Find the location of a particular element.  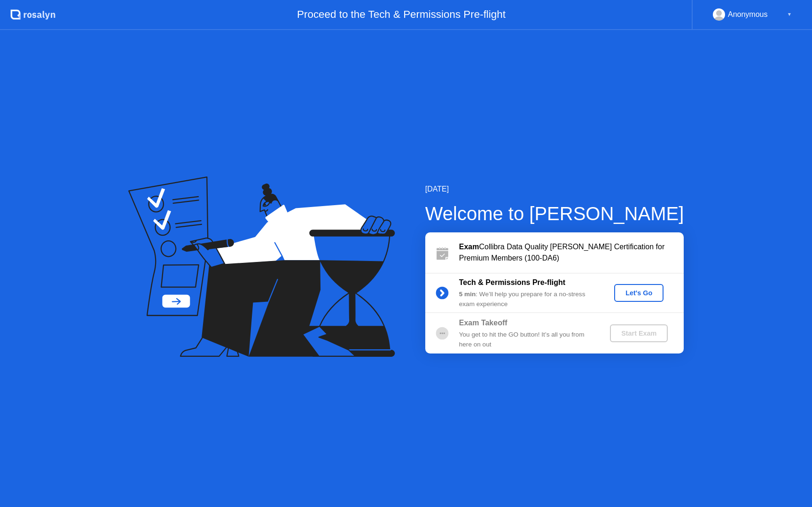

button: Start Exam is located at coordinates (639, 334).